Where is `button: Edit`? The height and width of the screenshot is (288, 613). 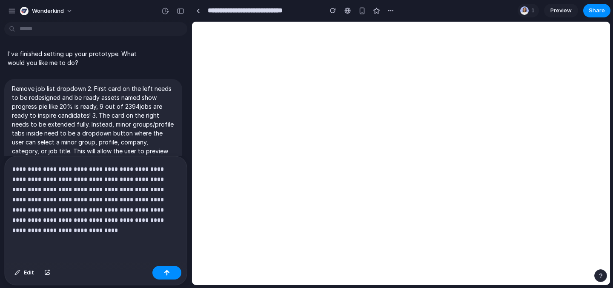 button: Edit is located at coordinates (24, 273).